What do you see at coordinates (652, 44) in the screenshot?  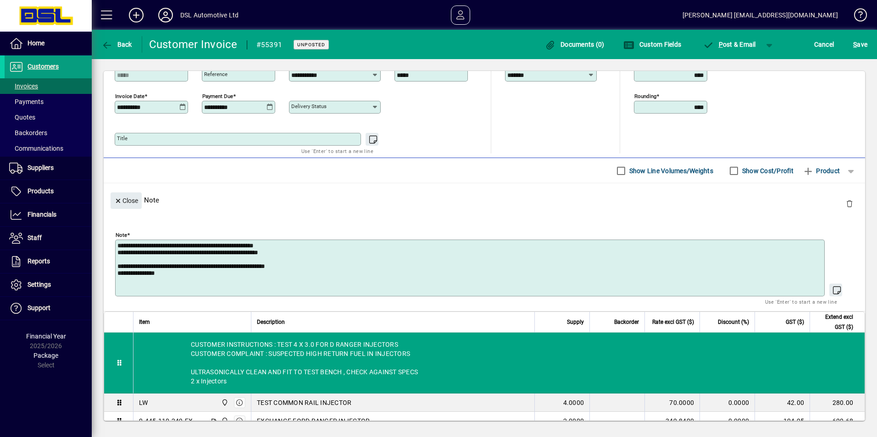 I see `span: Custom Fields` at bounding box center [652, 44].